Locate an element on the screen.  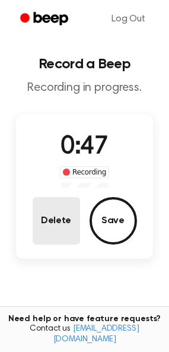
span: Contact us is located at coordinates (84, 334).